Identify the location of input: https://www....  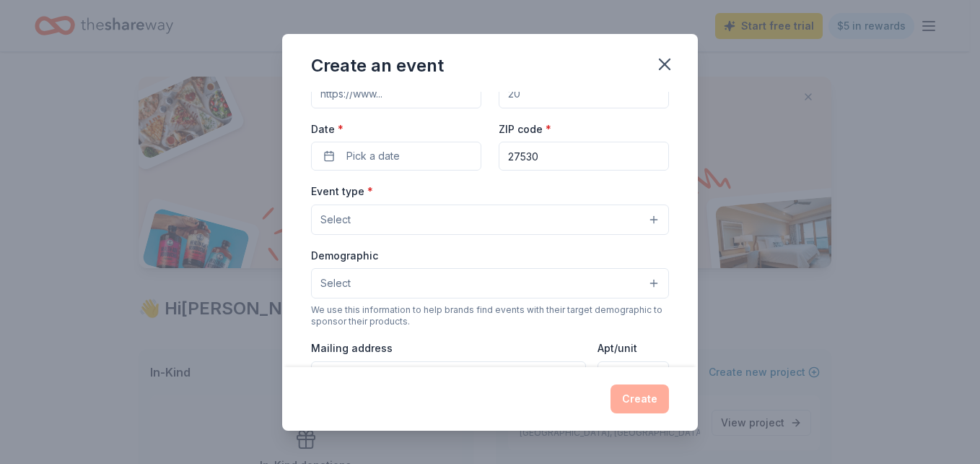
(396, 94).